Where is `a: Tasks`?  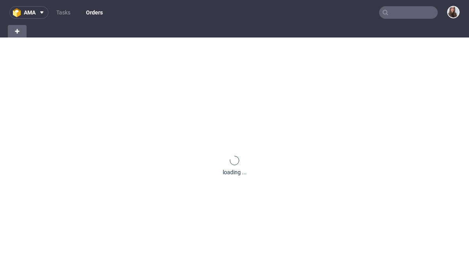
a: Tasks is located at coordinates (63, 13).